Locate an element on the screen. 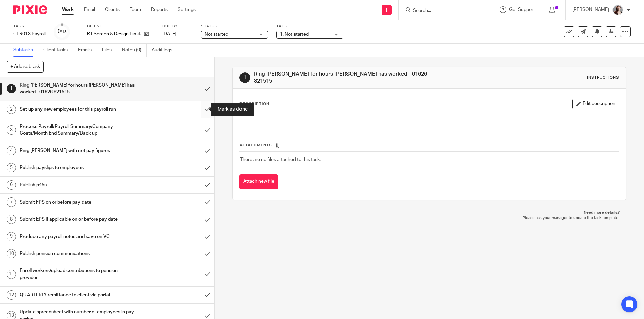 This screenshot has height=319, width=644. div: 12 is located at coordinates (11, 295).